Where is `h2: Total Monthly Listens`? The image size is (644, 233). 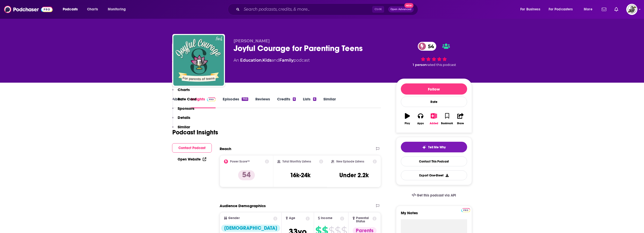
h2: Total Monthly Listens is located at coordinates (297, 161).